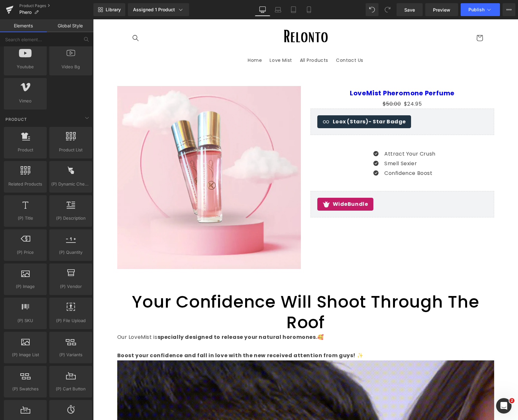 The image size is (518, 420). What do you see at coordinates (317, 154) in the screenshot?
I see `p: Confidence Boost` at bounding box center [317, 154].